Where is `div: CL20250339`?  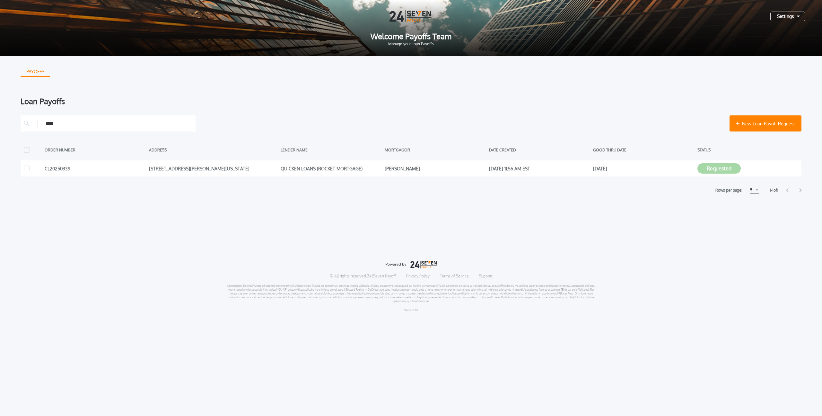 div: CL20250339 is located at coordinates (95, 168).